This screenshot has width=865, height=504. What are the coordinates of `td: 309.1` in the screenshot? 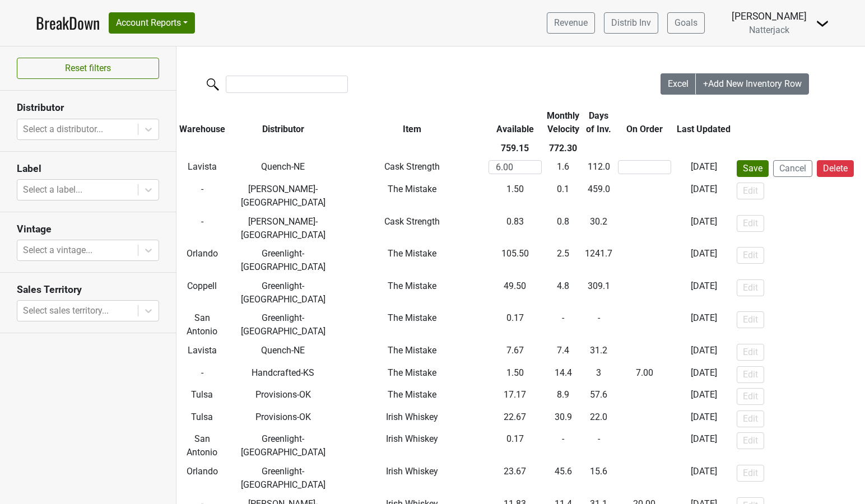 It's located at (598, 292).